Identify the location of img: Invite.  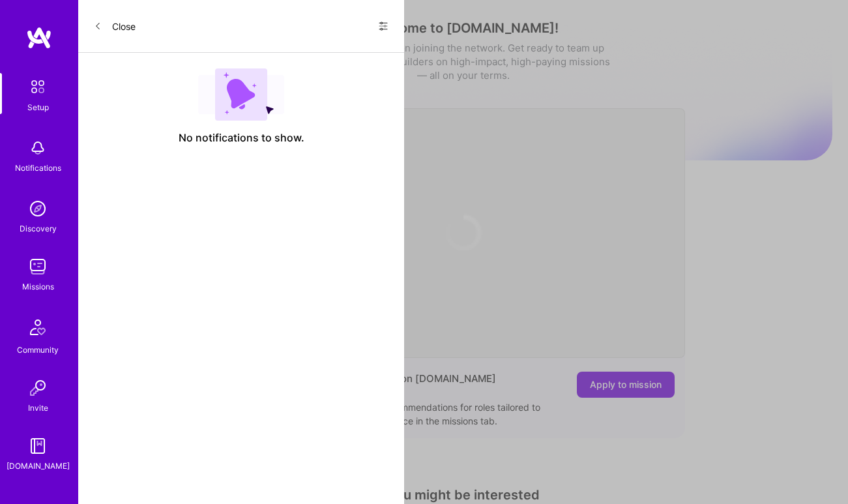
(38, 388).